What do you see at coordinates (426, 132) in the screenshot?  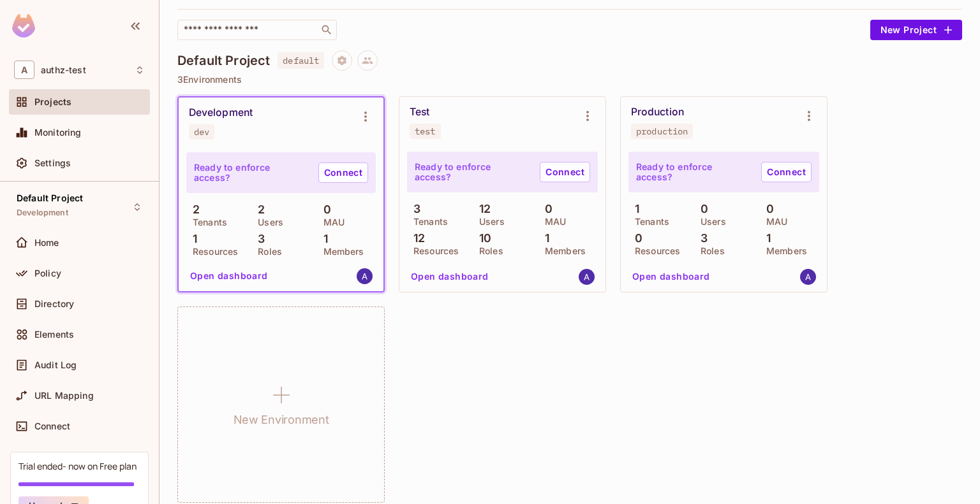 I see `div: test` at bounding box center [426, 132].